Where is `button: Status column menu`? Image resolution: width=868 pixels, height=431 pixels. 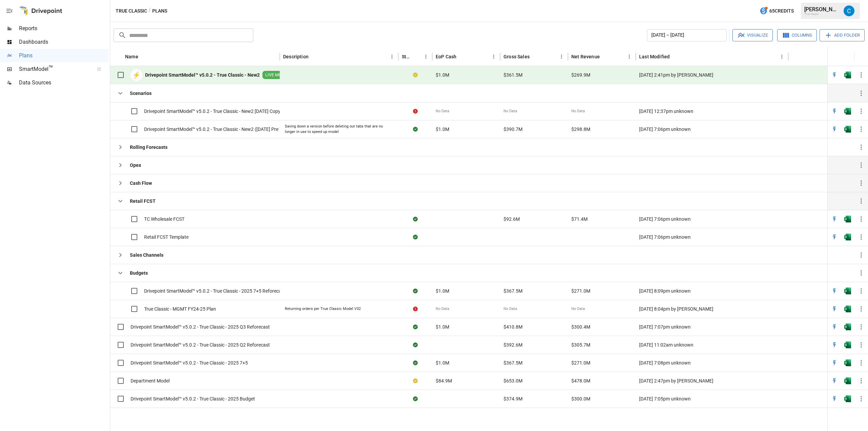 button: Status column menu is located at coordinates (425, 57).